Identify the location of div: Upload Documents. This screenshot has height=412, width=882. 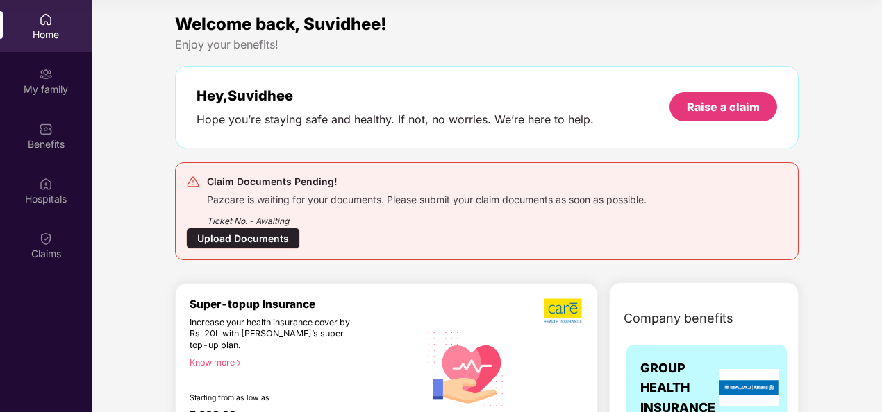
(243, 238).